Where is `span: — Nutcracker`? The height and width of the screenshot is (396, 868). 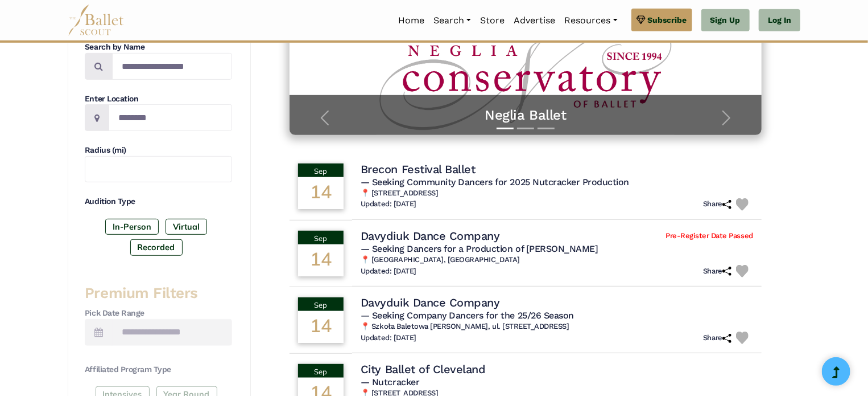
span: — Nutcracker is located at coordinates (390, 381).